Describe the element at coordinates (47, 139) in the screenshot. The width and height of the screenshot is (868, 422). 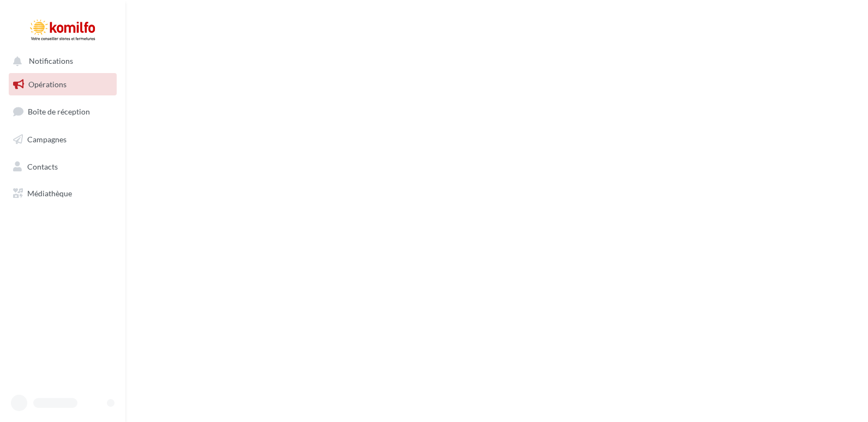
I see `span: Campagnes` at that location.